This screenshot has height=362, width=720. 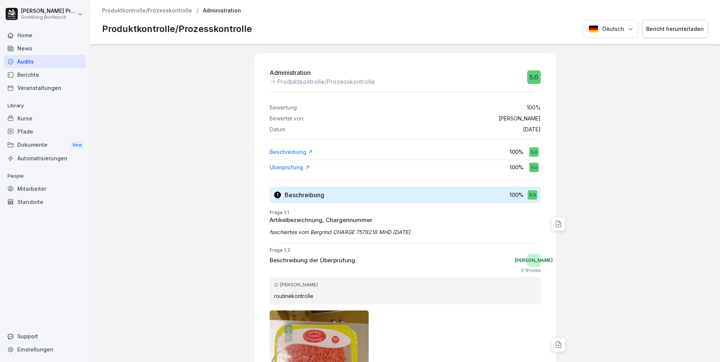 What do you see at coordinates (45, 336) in the screenshot?
I see `div: Support` at bounding box center [45, 336].